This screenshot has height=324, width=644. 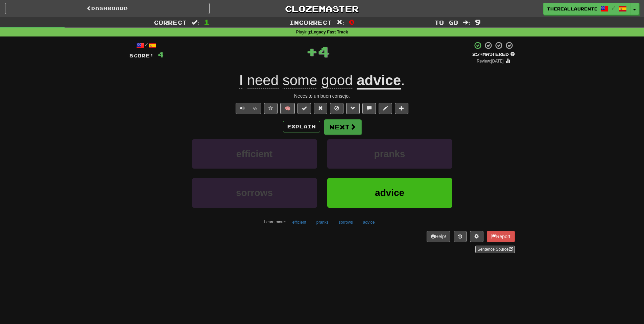 What do you see at coordinates (241, 80) in the screenshot?
I see `span: I` at bounding box center [241, 80].